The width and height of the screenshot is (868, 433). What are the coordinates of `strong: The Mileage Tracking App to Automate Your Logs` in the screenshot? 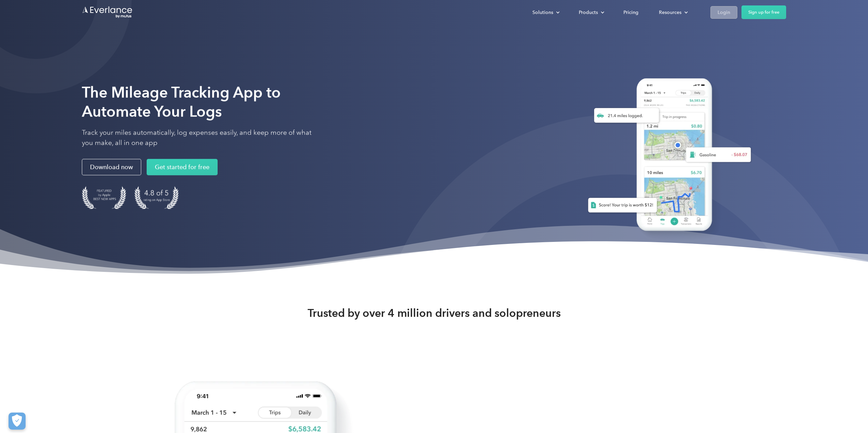 It's located at (181, 102).